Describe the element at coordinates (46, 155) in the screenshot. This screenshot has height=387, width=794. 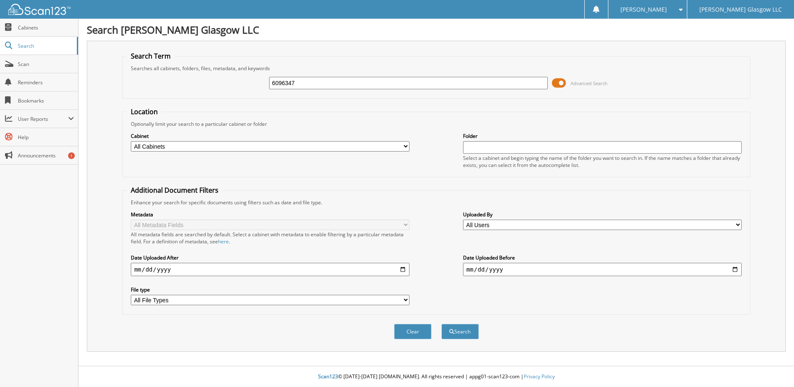
I see `span: Announcements` at that location.